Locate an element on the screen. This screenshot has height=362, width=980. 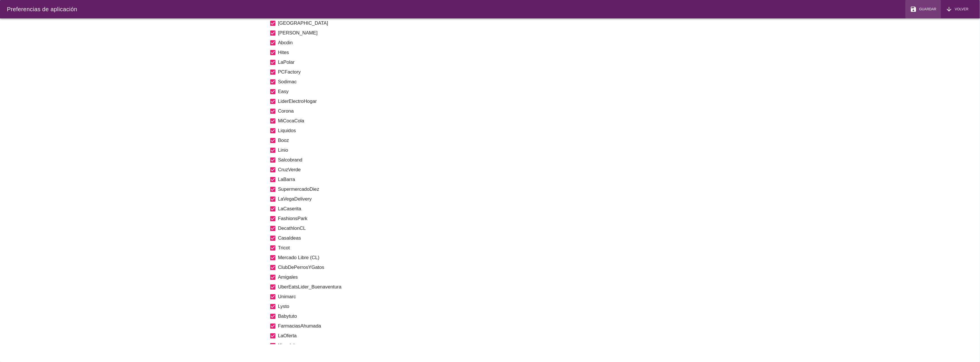
label: Babytuto is located at coordinates (505, 316).